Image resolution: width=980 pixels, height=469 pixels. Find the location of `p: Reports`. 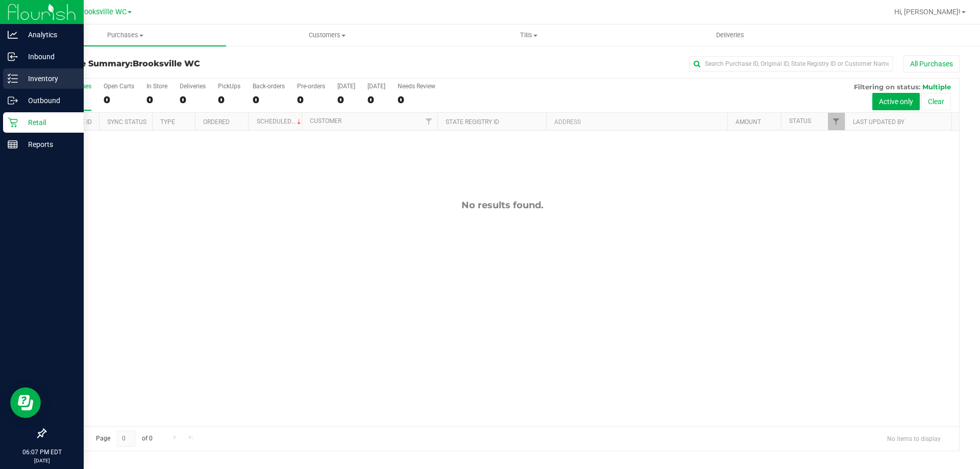

p: Reports is located at coordinates (49, 144).